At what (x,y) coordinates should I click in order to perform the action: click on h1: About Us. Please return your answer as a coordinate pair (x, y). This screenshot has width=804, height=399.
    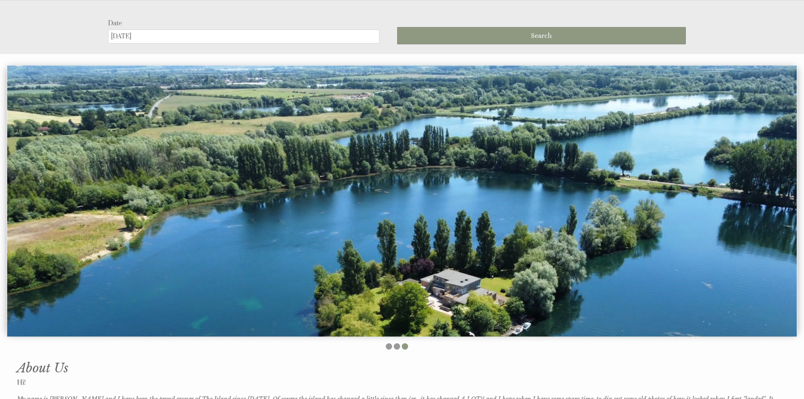
    Looking at the image, I should click on (397, 368).